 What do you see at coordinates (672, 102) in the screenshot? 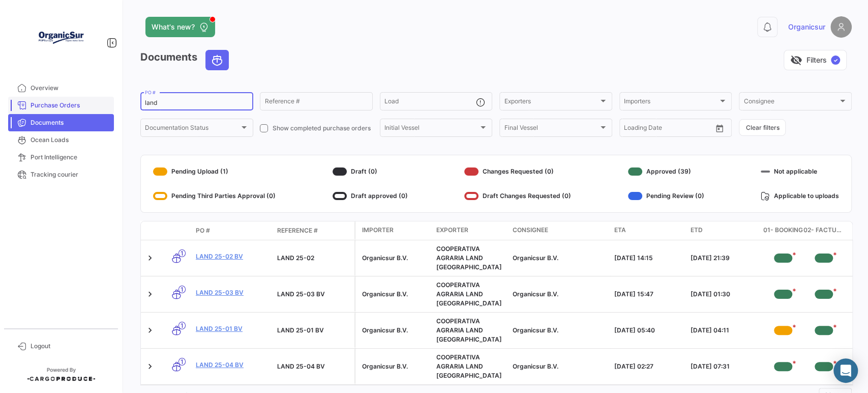
I see `span: Importers` at bounding box center [672, 102].